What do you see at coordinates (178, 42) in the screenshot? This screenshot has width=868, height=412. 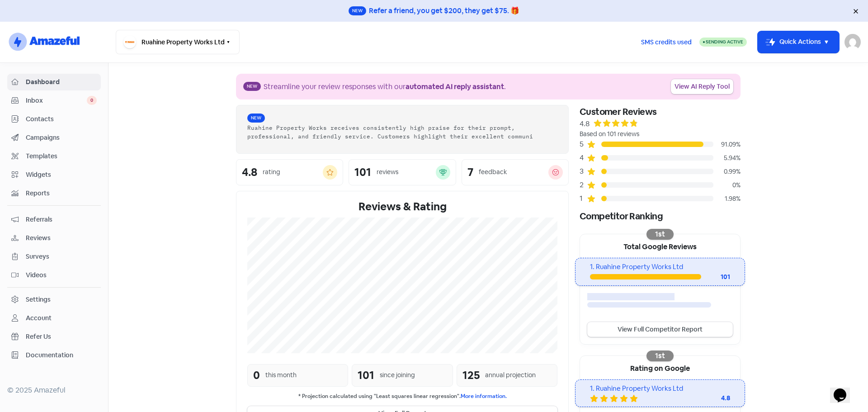 I see `button: Ruahine Property Works Ltd` at bounding box center [178, 42].